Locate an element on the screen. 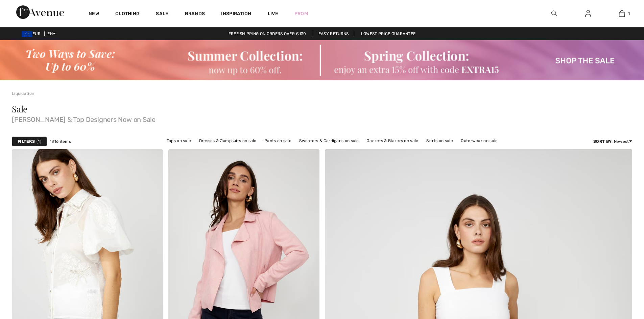 The height and width of the screenshot is (319, 644). a: Clothing is located at coordinates (127, 14).